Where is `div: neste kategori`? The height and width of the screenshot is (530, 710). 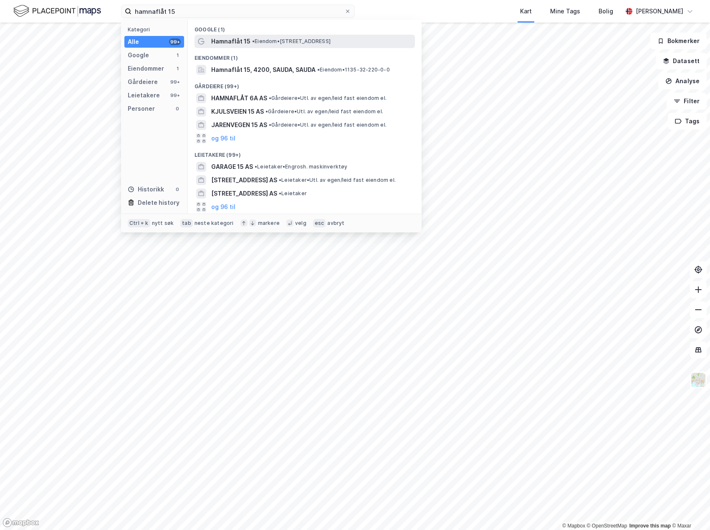
div: neste kategori is located at coordinates (214, 223).